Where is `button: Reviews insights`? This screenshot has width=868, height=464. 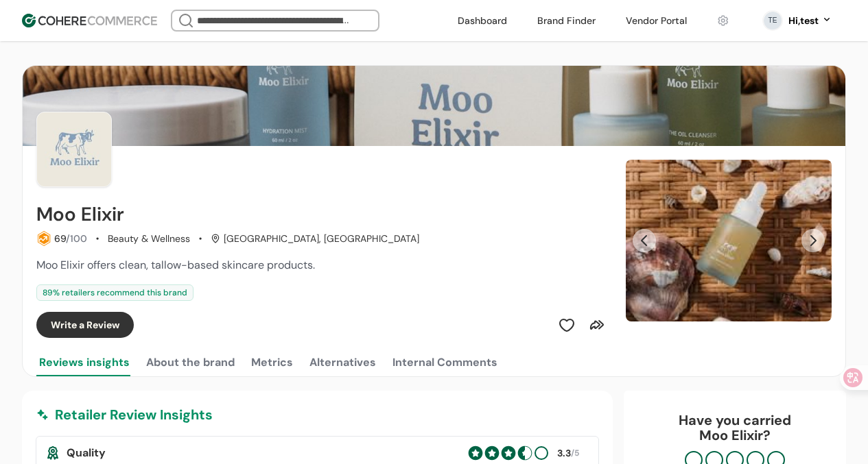 button: Reviews insights is located at coordinates (84, 363).